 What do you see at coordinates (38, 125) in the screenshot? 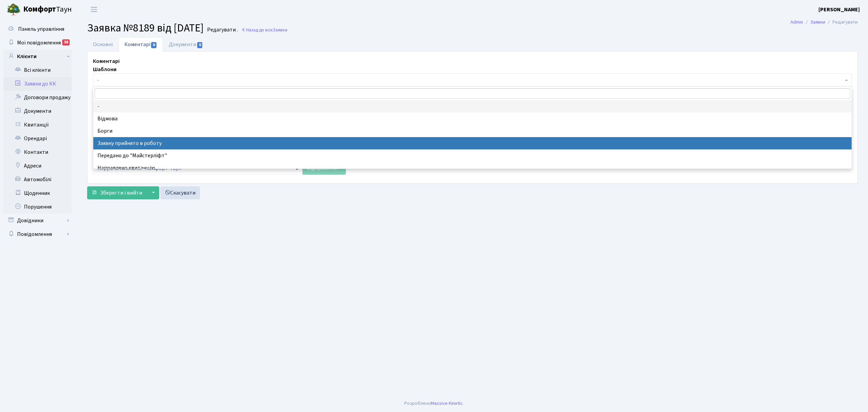
I see `a: Квитанції` at bounding box center [38, 125].